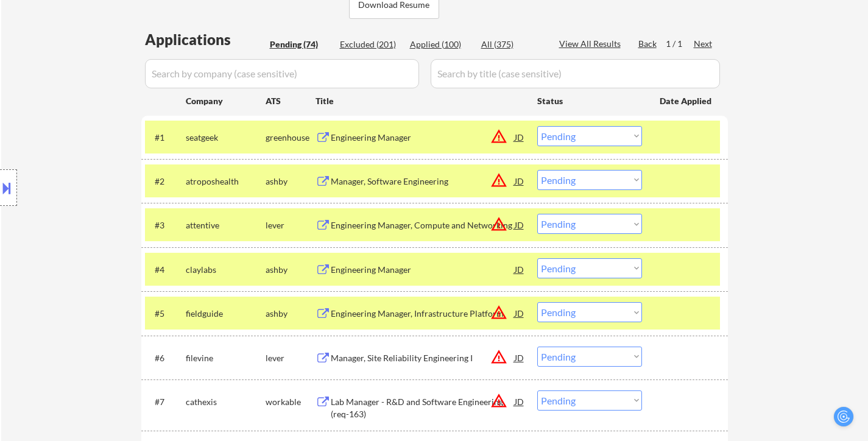 The height and width of the screenshot is (441, 868). I want to click on div: workable, so click(291, 402).